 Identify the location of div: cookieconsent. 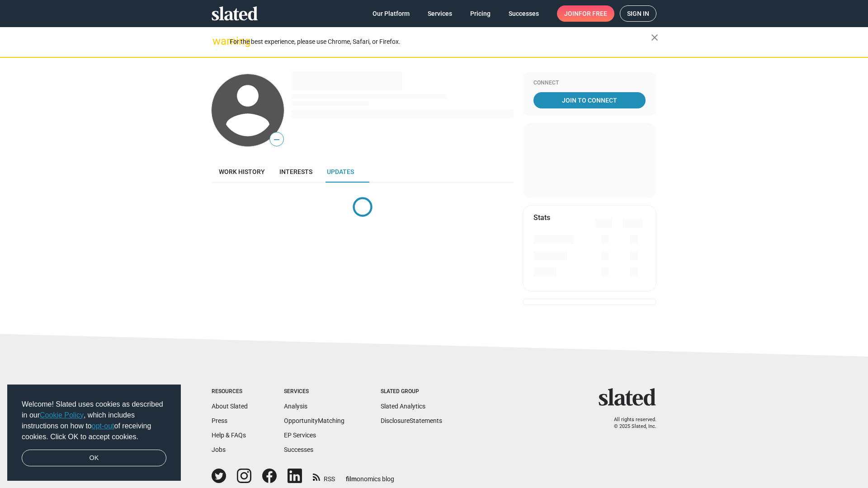
(94, 433).